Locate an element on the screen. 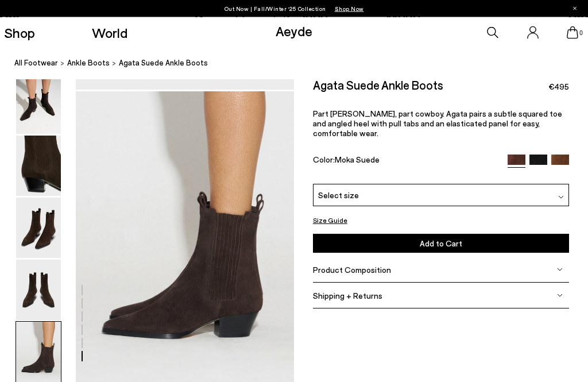 The height and width of the screenshot is (382, 588). div: Color: is located at coordinates (407, 161).